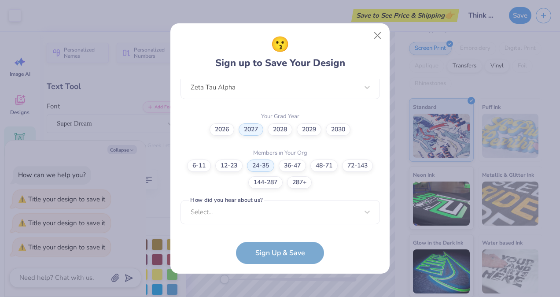 The width and height of the screenshot is (560, 297). I want to click on label: 2029, so click(309, 129).